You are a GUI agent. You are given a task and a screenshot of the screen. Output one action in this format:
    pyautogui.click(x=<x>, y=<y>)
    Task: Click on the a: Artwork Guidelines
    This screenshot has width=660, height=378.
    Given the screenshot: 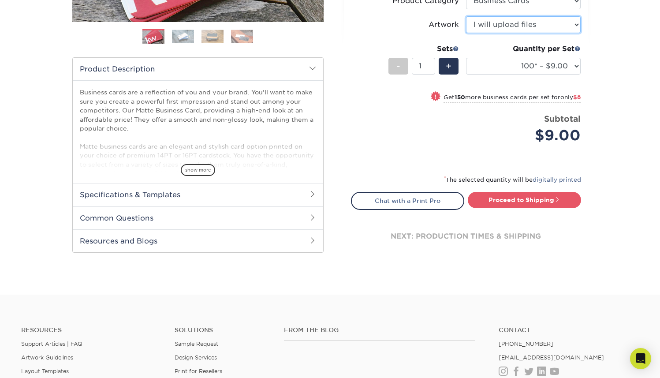 What is the action you would take?
    pyautogui.click(x=47, y=357)
    